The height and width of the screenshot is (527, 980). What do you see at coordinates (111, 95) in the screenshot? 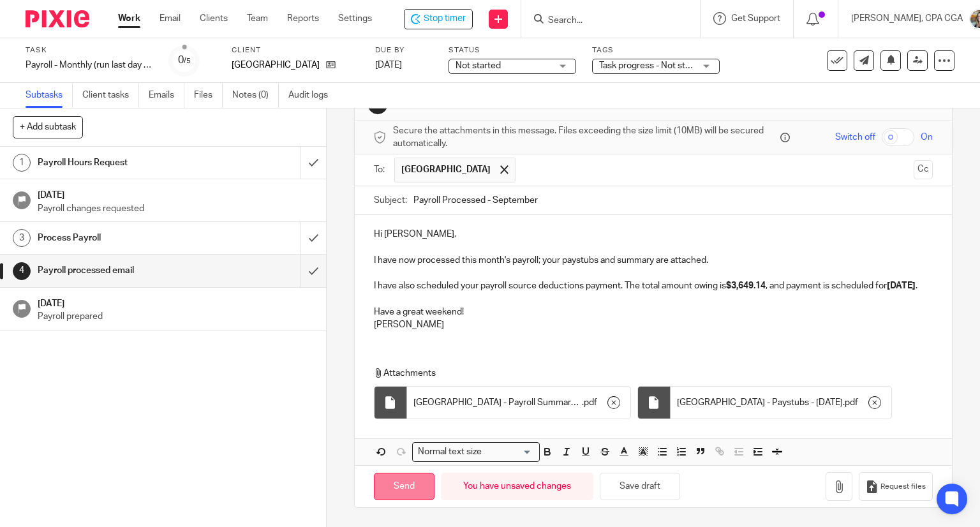
I see `a: Client tasks` at bounding box center [111, 95].